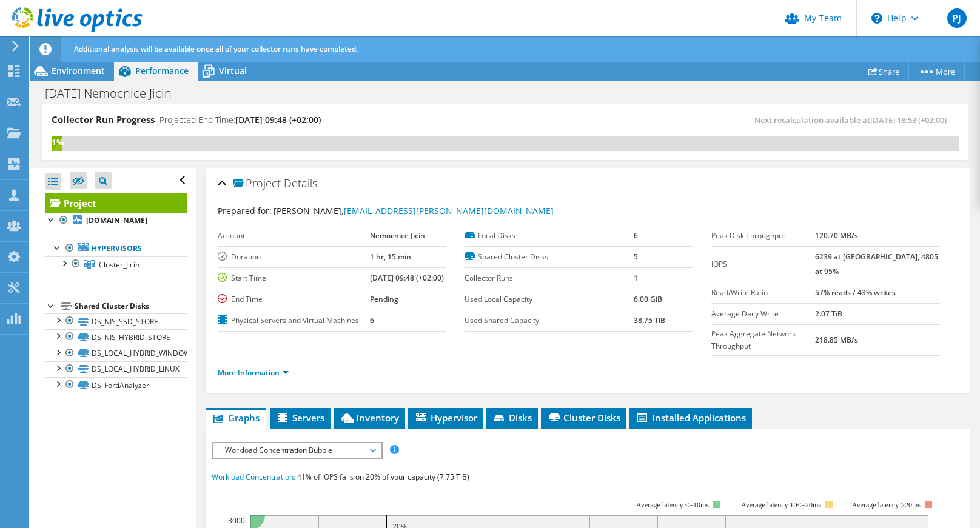 This screenshot has height=528, width=980. I want to click on label: IOPS, so click(763, 264).